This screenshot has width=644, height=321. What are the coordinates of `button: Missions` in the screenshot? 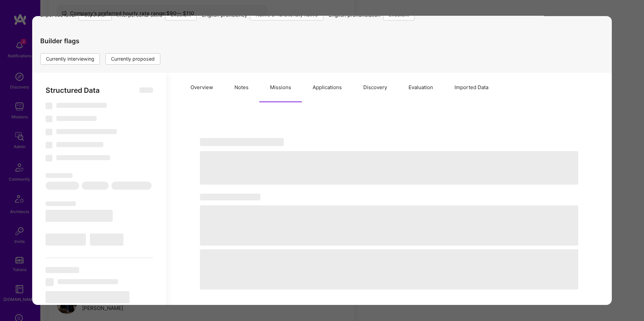 It's located at (280, 87).